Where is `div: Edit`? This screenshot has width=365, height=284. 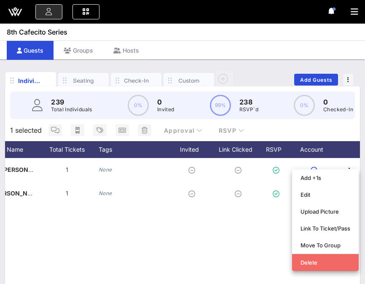
div: Edit is located at coordinates (325, 195).